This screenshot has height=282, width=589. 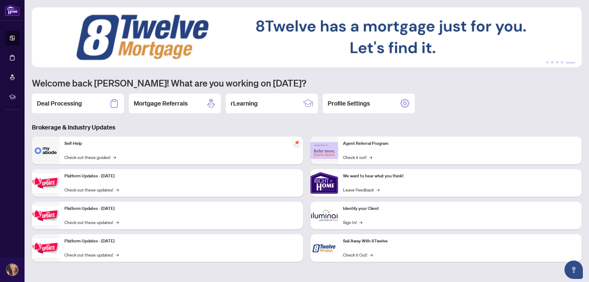 What do you see at coordinates (361, 190) in the screenshot?
I see `a: Leave Feedback→` at bounding box center [361, 190].